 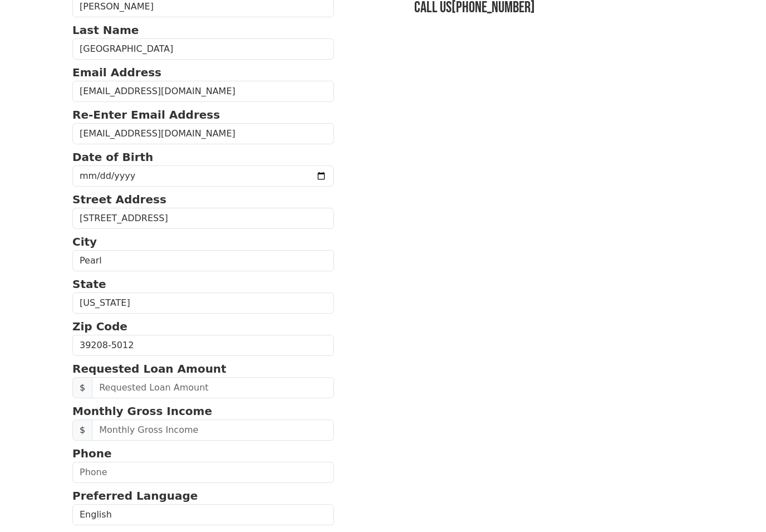 I want to click on strong: Date of Birth, so click(x=113, y=157).